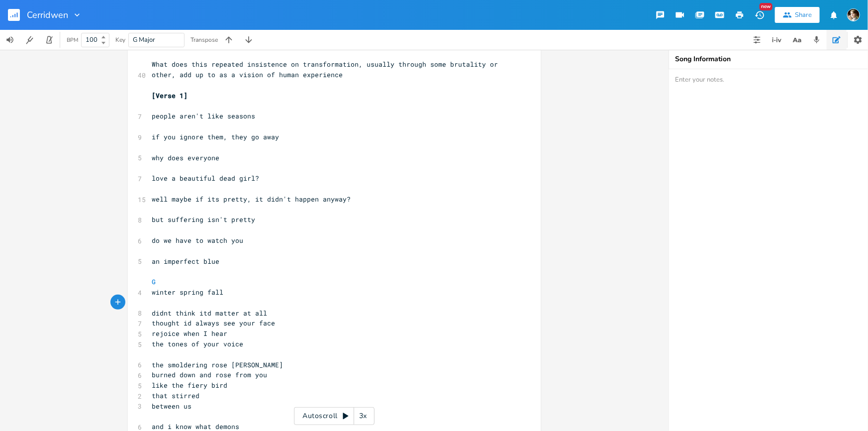  What do you see at coordinates (189, 334) in the screenshot?
I see `span: rejoice when I hear` at bounding box center [189, 334].